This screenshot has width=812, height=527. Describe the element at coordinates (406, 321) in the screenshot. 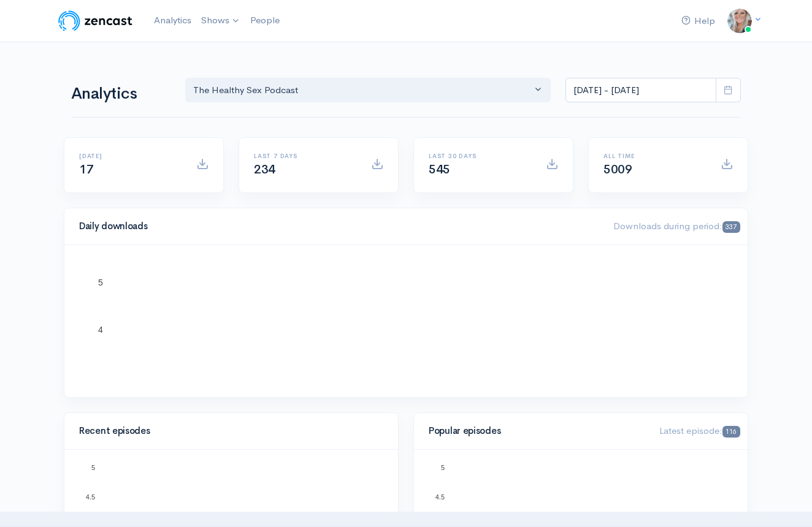

I see `div: A chart.` at that location.